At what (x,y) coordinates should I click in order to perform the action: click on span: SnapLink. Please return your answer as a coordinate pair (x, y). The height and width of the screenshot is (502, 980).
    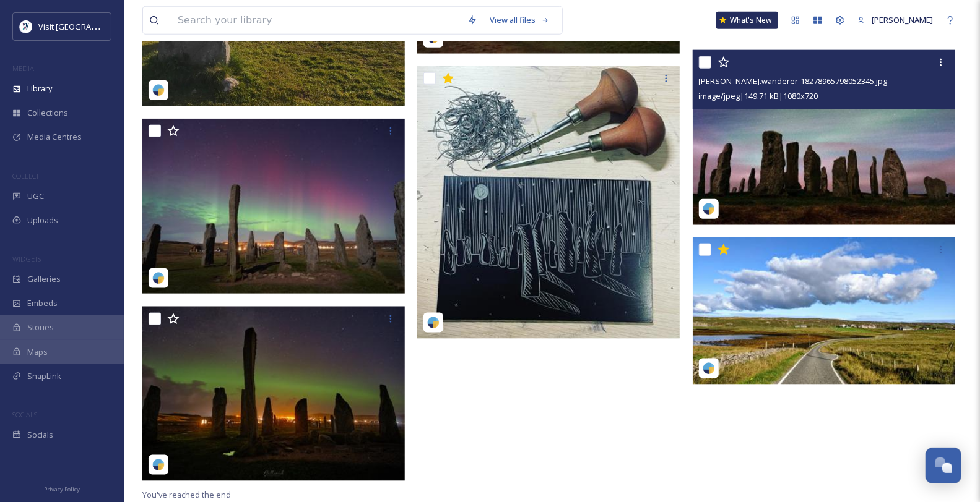
    Looking at the image, I should click on (44, 376).